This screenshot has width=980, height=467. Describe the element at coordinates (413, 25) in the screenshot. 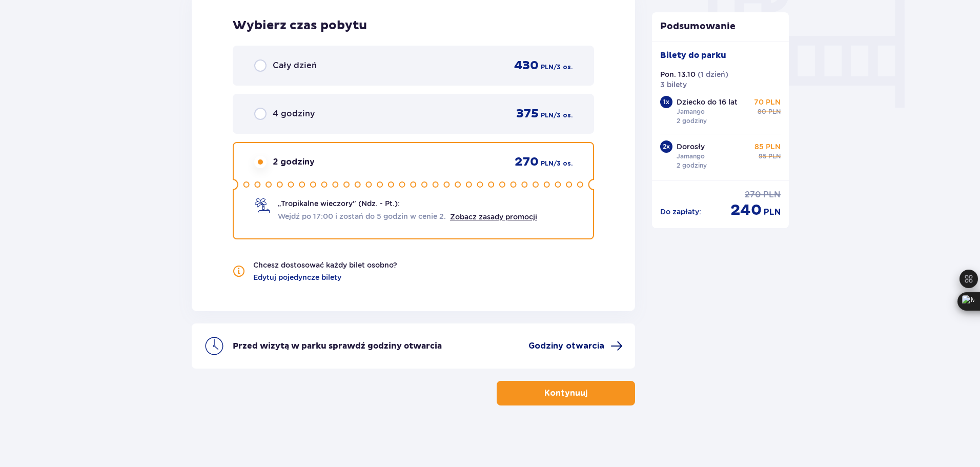

I see `h2: Wybierz czas pobytu` at that location.